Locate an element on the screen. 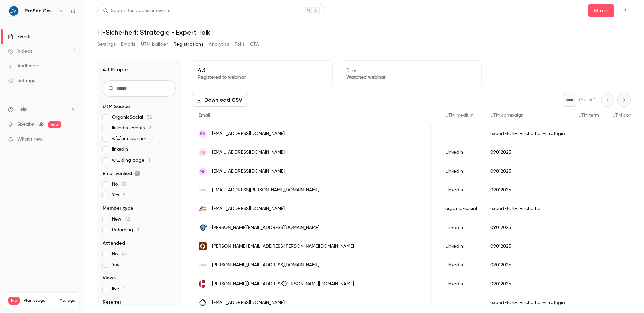  a: SpeakerHub is located at coordinates (30, 124).